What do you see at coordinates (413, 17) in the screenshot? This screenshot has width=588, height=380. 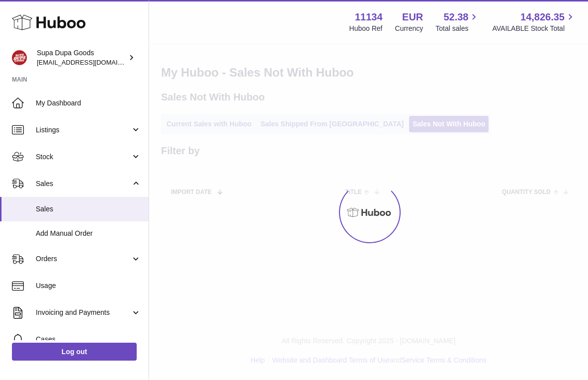 I see `strong: EUR` at bounding box center [413, 17].